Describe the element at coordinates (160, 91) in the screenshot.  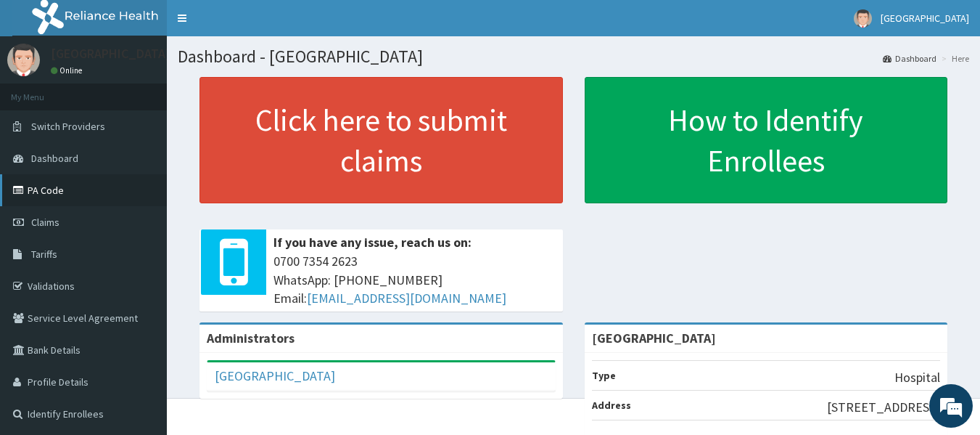
I see `div: Chat with us now` at that location.